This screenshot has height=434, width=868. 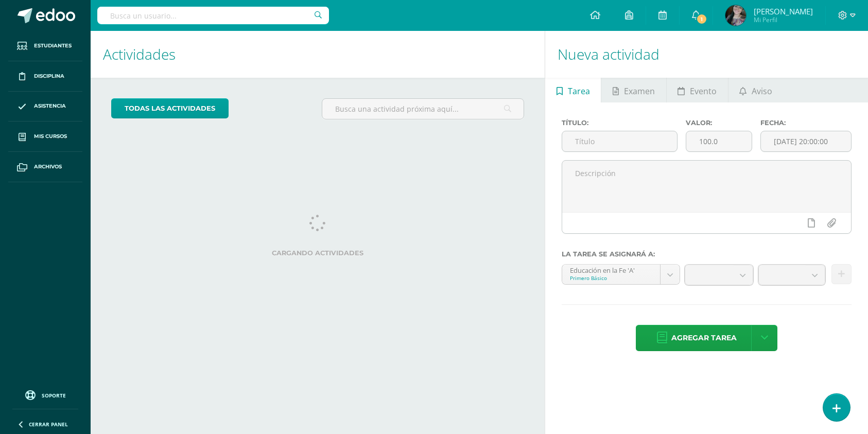 What do you see at coordinates (806, 122) in the screenshot?
I see `label: Fecha:` at bounding box center [806, 122].